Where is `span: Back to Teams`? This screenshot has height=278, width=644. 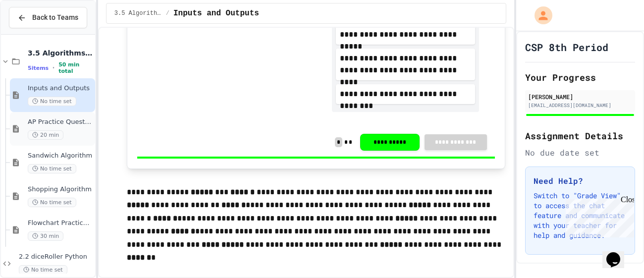 span: Back to Teams is located at coordinates (55, 17).